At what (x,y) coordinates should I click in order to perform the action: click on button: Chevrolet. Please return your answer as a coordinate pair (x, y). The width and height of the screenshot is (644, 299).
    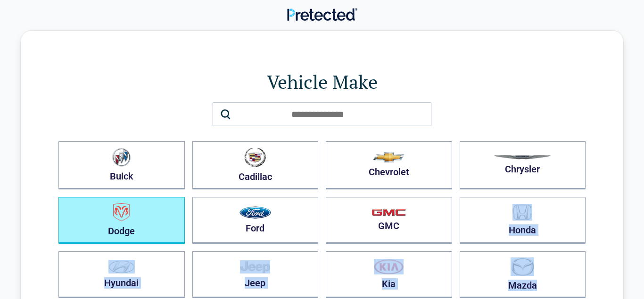
    Looking at the image, I should click on (389, 165).